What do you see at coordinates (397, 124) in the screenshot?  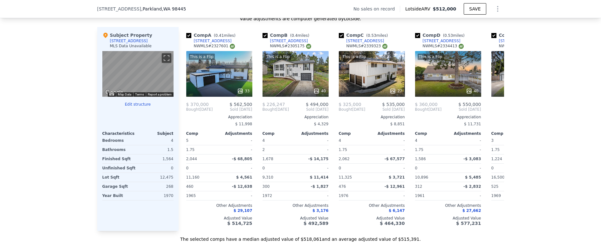 I see `span: $ 8,851` at bounding box center [397, 124].